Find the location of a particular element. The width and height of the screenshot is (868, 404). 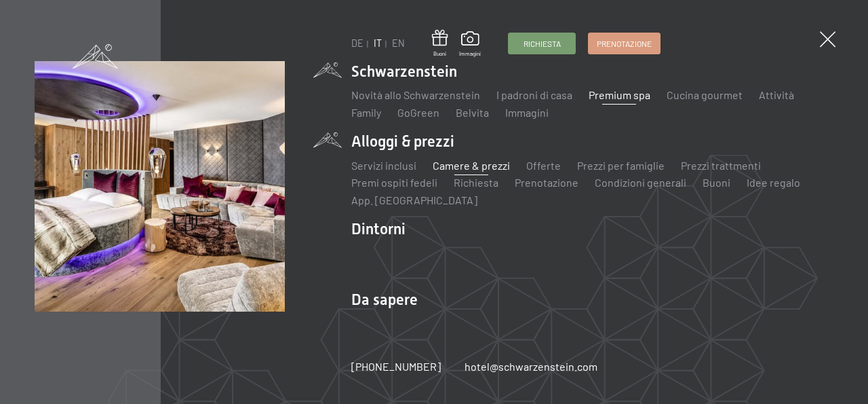

a: Condizioni generali is located at coordinates (640, 182).